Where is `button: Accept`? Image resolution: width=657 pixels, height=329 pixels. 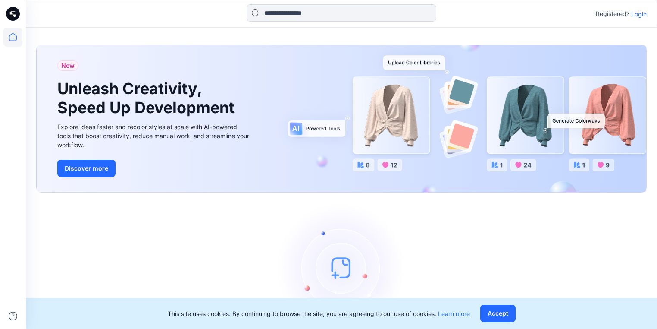 button: Accept is located at coordinates (498, 313).